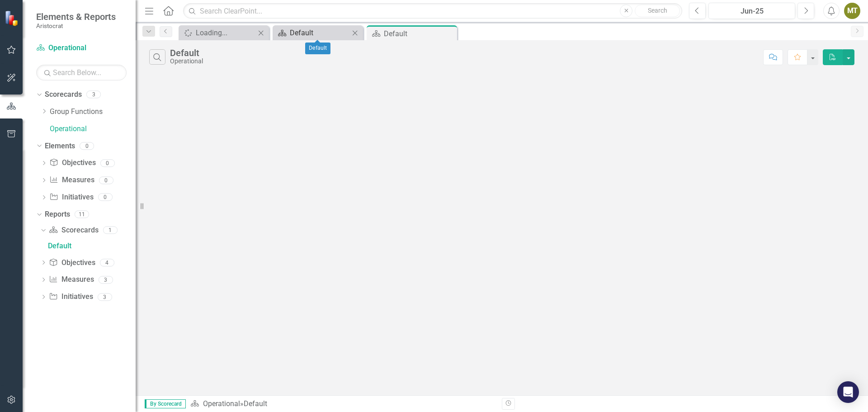  What do you see at coordinates (82, 214) in the screenshot?
I see `div: 11` at bounding box center [82, 214].